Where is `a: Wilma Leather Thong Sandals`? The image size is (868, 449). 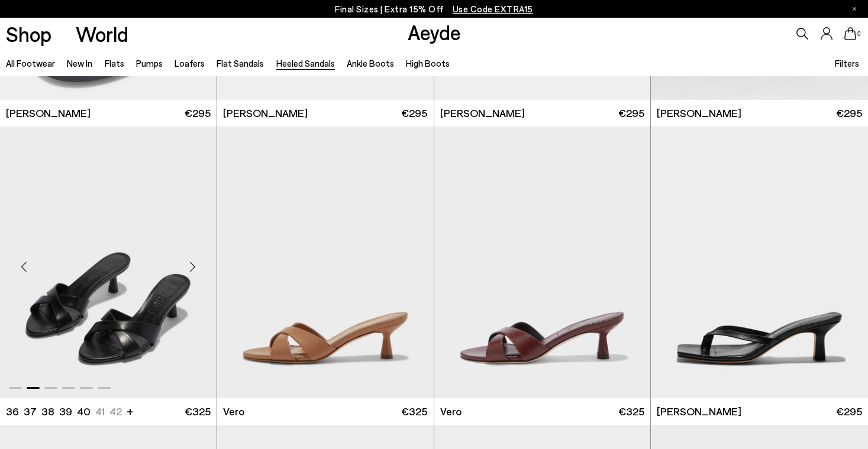
a: Wilma Leather Thong Sandals is located at coordinates (759, 262).